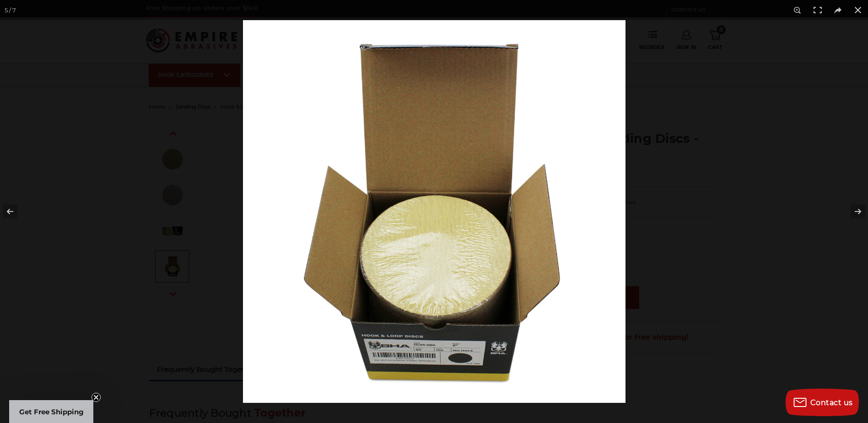 The image size is (868, 423). What do you see at coordinates (51, 411) in the screenshot?
I see `div: Get Free ShippingClose teaser` at bounding box center [51, 411].